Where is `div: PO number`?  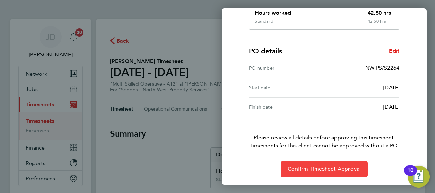
div: PO number is located at coordinates (287, 68).